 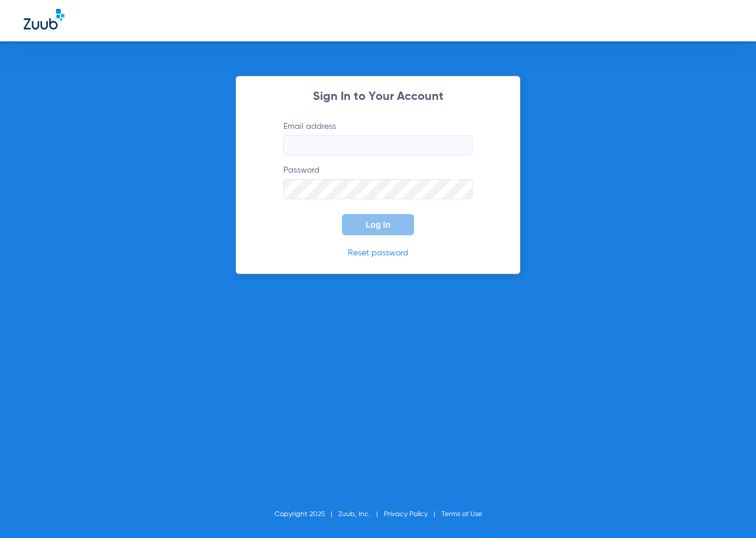 What do you see at coordinates (361, 514) in the screenshot?
I see `li: Zuub, Inc.` at bounding box center [361, 514].